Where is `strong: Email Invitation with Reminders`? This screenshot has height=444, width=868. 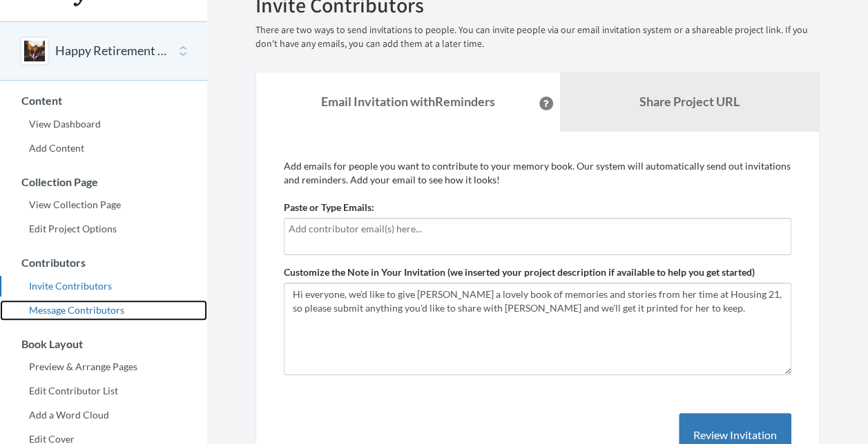
strong: Email Invitation with Reminders is located at coordinates (409, 102).